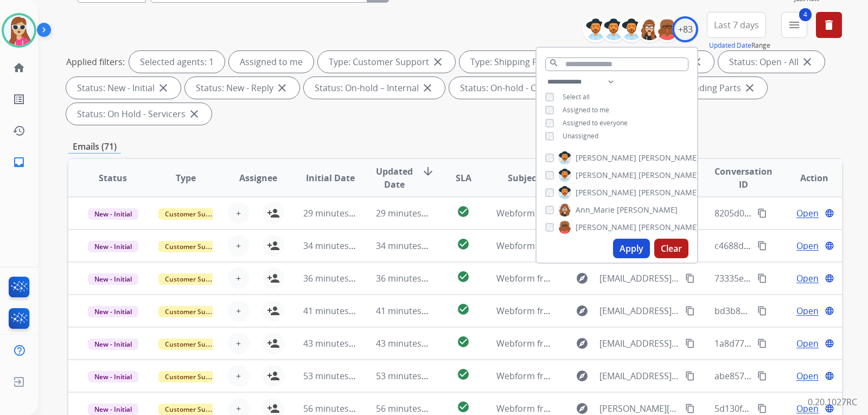 This screenshot has height=415, width=868. What do you see at coordinates (531, 62) in the screenshot?
I see `div: Type: Shipping Protection` at bounding box center [531, 62].